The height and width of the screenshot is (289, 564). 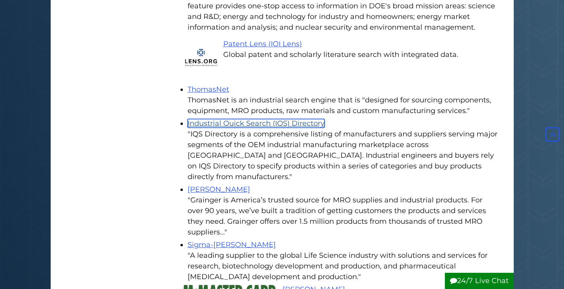 What do you see at coordinates (342, 156) in the screenshot?
I see `div: "IQS Directory is a comprehensive listing of manufacturers and suppliers serving major segments o...` at bounding box center [342, 156].